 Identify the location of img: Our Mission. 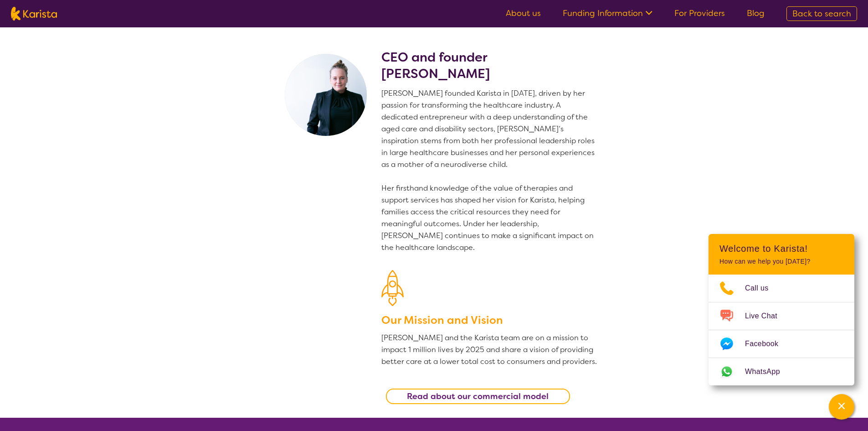
(393, 288).